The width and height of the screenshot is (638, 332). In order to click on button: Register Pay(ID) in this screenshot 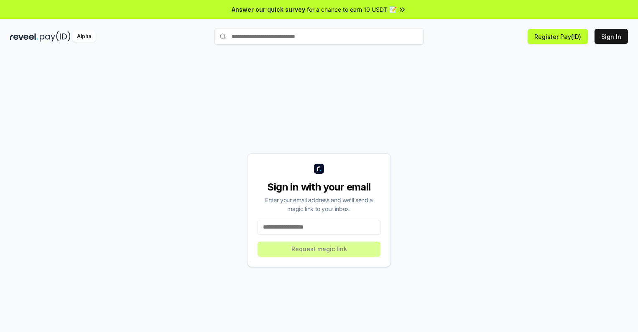, I will do `click(558, 36)`.